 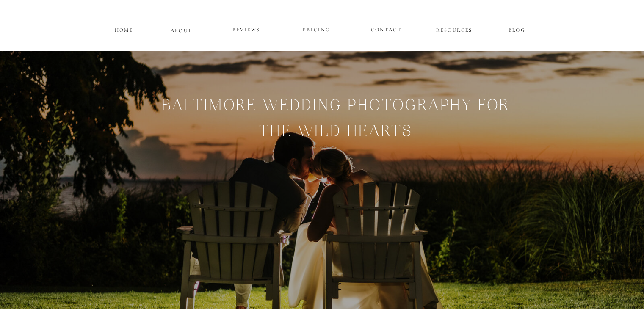 What do you see at coordinates (386, 28) in the screenshot?
I see `p: CONTACT` at bounding box center [386, 28].